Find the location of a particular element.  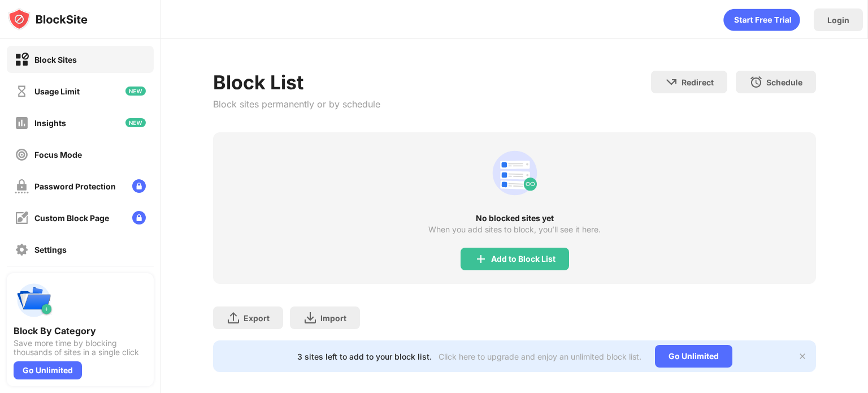

img: x-button.svg is located at coordinates (803, 356).